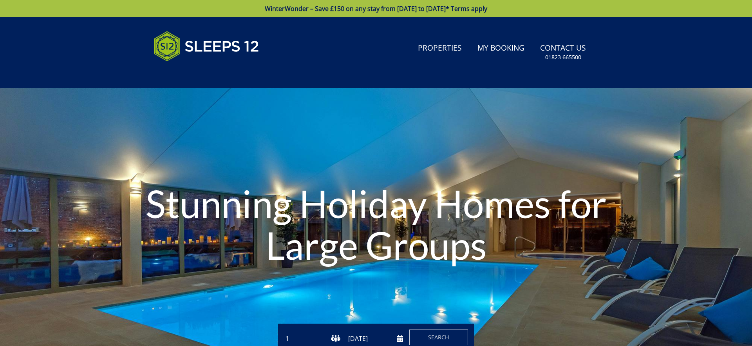 The image size is (752, 346). What do you see at coordinates (501, 48) in the screenshot?
I see `a: My Booking` at bounding box center [501, 48].